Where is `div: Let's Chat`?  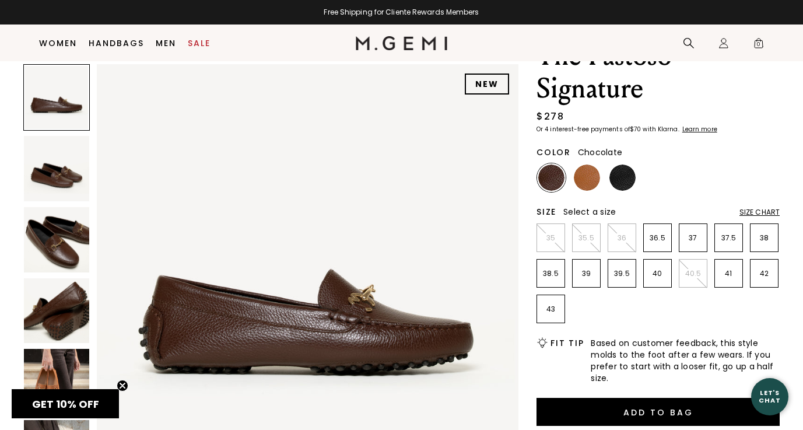 div: Let's Chat is located at coordinates (769, 396).